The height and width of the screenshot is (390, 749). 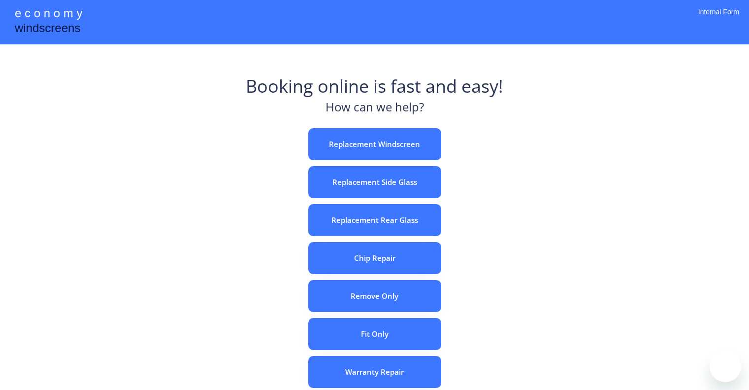 I want to click on div: How can we help?, so click(x=375, y=109).